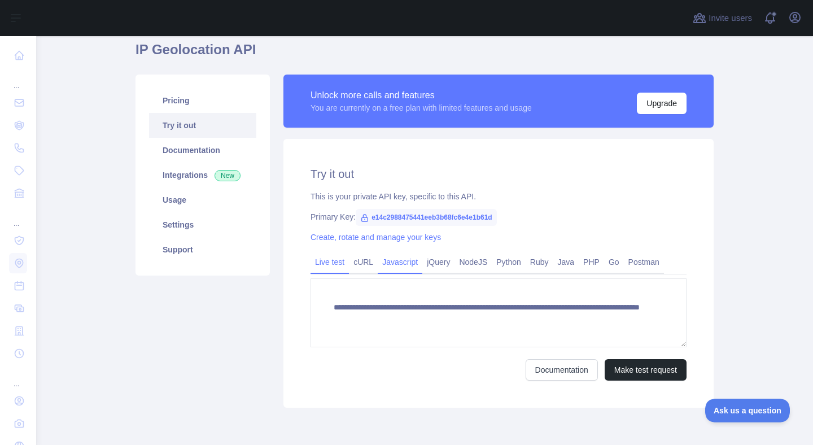 The height and width of the screenshot is (445, 813). I want to click on span: e14c2988475441eeb3b68fc6e4e1b61d, so click(426, 217).